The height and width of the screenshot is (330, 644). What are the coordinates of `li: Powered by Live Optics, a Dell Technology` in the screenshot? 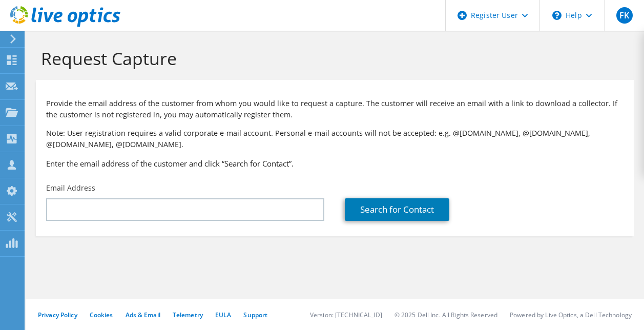 It's located at (570, 315).